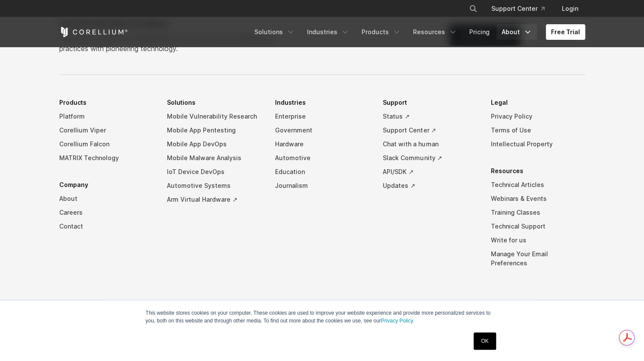 Image resolution: width=644 pixels, height=361 pixels. I want to click on a: Updates ↗, so click(430, 185).